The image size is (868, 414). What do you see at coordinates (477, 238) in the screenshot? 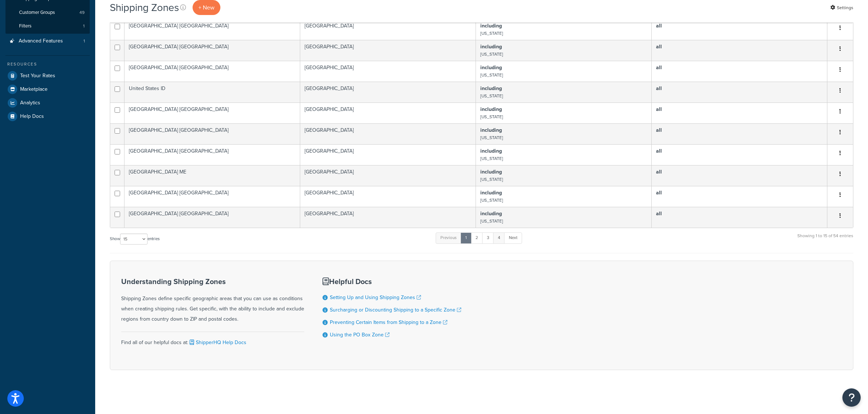
I see `a: 2` at bounding box center [477, 238].